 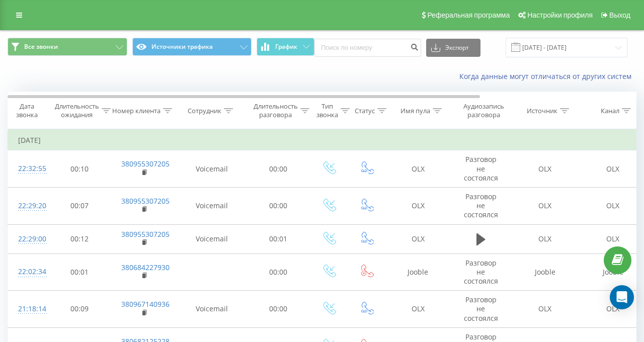 I want to click on button: Источники трафика, so click(x=193, y=47).